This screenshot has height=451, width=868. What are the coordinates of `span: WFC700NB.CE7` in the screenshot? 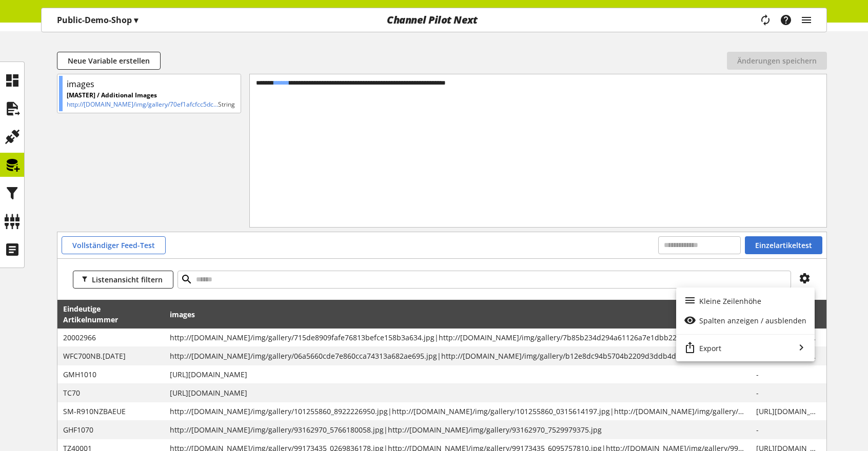 It's located at (111, 355).